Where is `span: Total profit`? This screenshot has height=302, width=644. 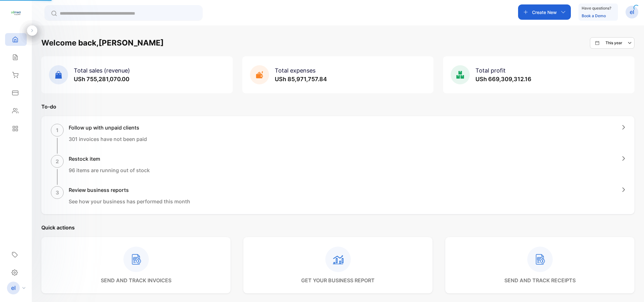 span: Total profit is located at coordinates (490, 71).